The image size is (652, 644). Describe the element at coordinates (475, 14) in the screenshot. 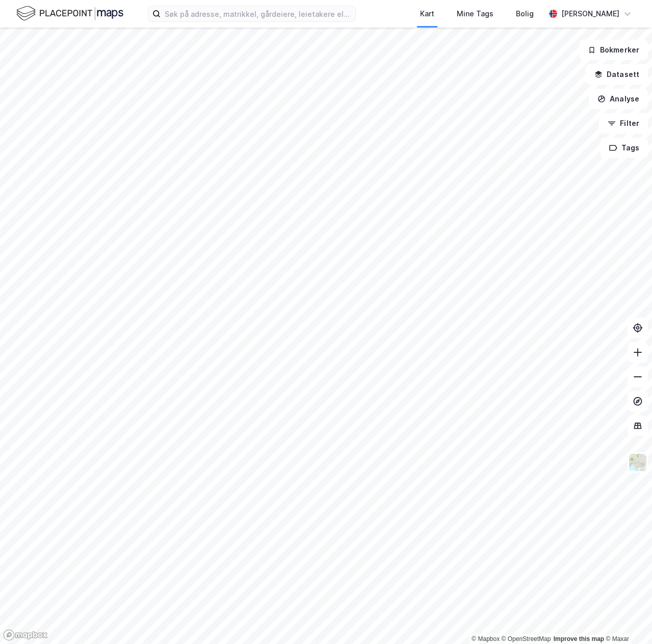

I see `div: Mine Tags` at that location.